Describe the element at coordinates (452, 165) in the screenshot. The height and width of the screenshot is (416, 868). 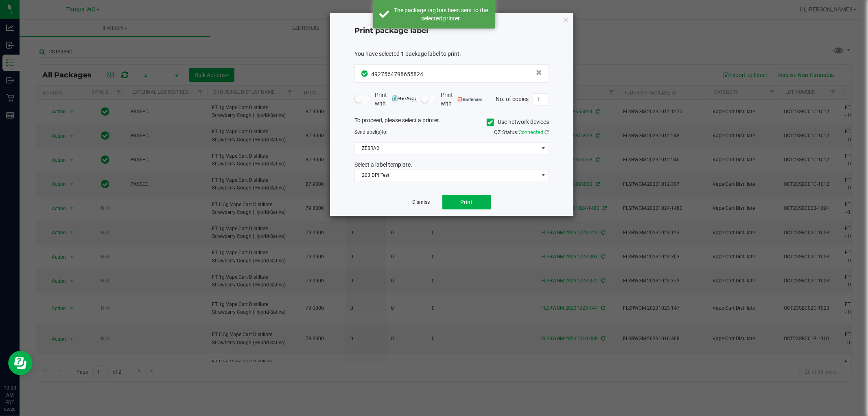
I see `div: Select a label template.` at that location.